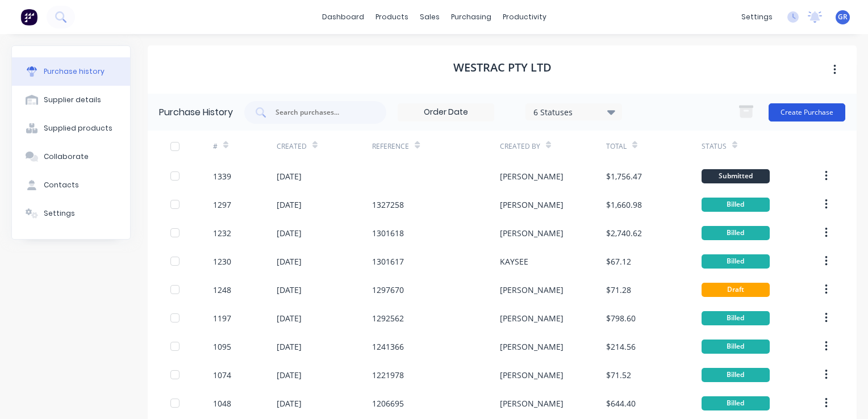 This screenshot has width=868, height=419. What do you see at coordinates (520, 146) in the screenshot?
I see `div: Created By` at bounding box center [520, 146].